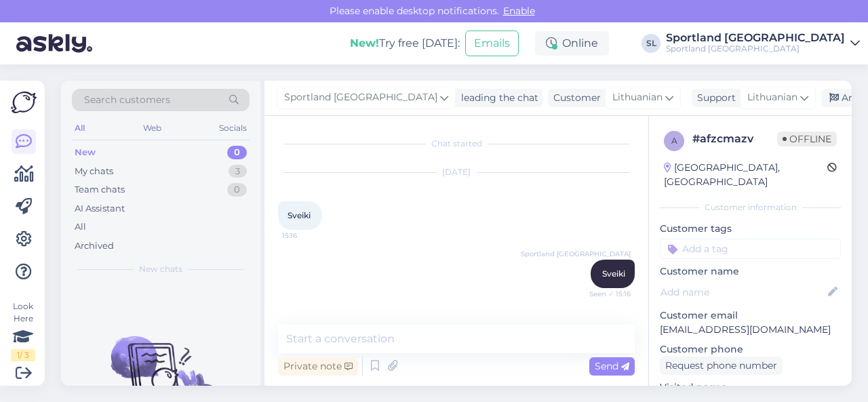 Image resolution: width=868 pixels, height=402 pixels. Describe the element at coordinates (232, 128) in the screenshot. I see `div: Socials` at that location.